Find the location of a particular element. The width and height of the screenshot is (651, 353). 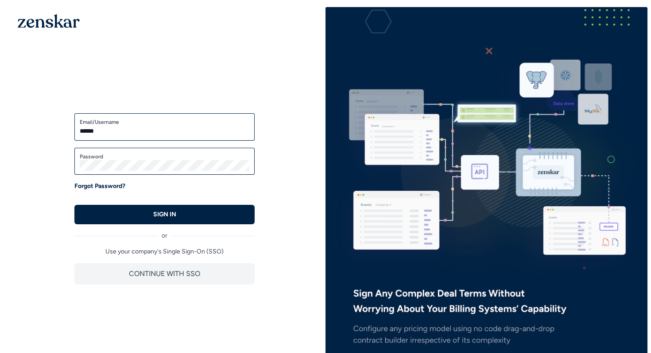

p: Forgot Password? is located at coordinates (100, 186).